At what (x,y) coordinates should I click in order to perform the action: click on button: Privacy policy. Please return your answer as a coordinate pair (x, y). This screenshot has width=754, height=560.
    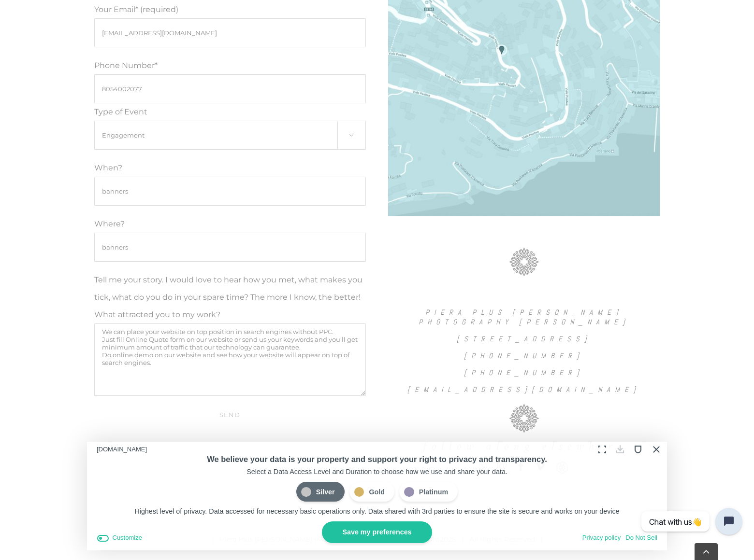
    Looking at the image, I should click on (602, 538).